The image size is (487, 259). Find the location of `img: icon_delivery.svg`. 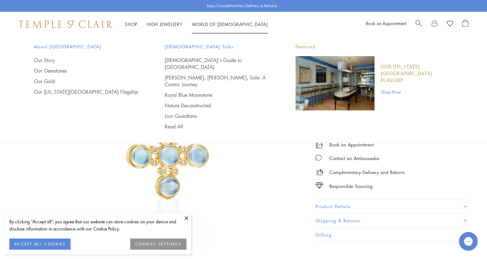

img: icon_delivery.svg is located at coordinates (319, 172).